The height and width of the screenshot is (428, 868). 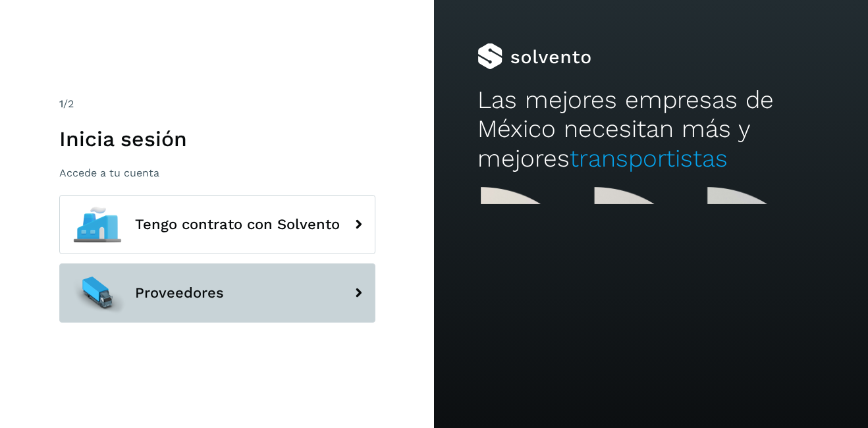 What do you see at coordinates (62, 103) in the screenshot?
I see `span: 1` at bounding box center [62, 103].